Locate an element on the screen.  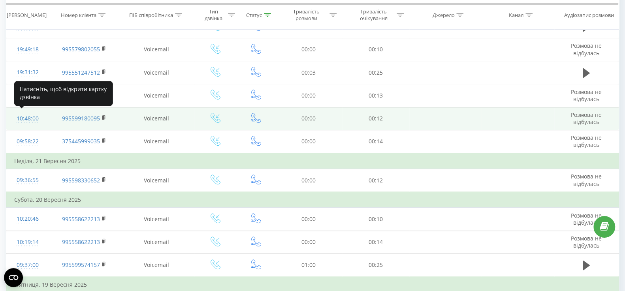
a: 995598330652 is located at coordinates (81, 180).